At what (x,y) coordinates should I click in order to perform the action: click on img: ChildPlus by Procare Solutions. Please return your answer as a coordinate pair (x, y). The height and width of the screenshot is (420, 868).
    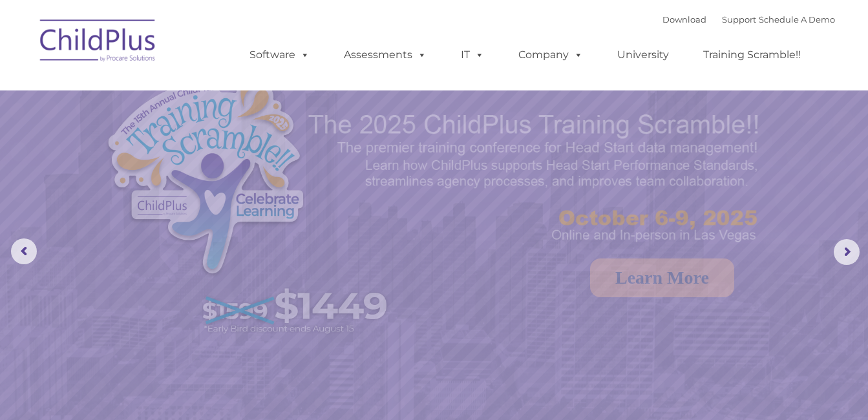
    Looking at the image, I should click on (98, 42).